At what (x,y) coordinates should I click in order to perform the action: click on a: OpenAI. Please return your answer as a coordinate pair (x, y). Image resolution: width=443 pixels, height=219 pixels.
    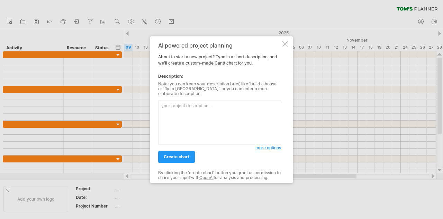
    Looking at the image, I should click on (206, 177).